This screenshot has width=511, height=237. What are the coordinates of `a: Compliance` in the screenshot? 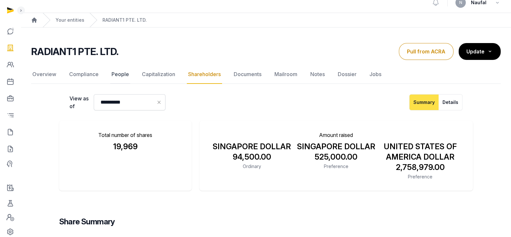 It's located at (84, 74).